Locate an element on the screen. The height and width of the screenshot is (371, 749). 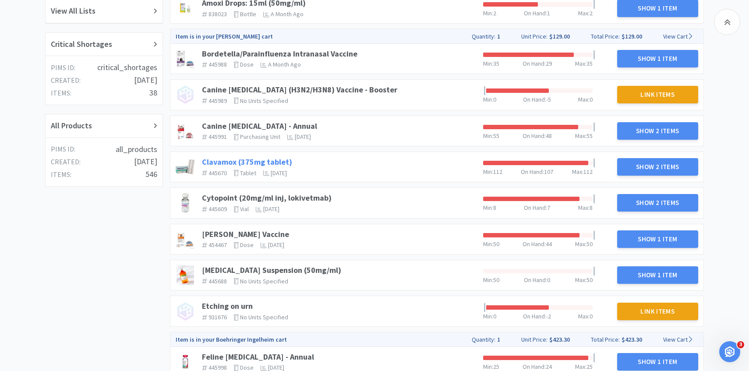
h4: critical_shortages is located at coordinates (127, 67).